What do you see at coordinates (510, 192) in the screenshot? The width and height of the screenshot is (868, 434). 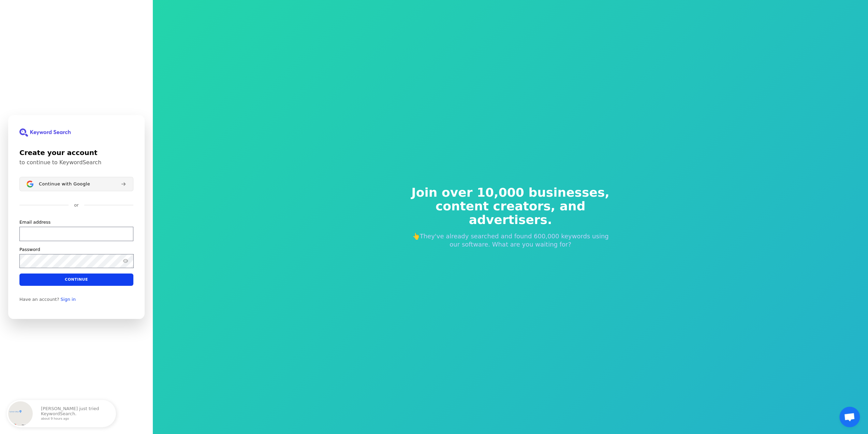 I see `span: Join over 10,000 businesses,` at bounding box center [510, 192].